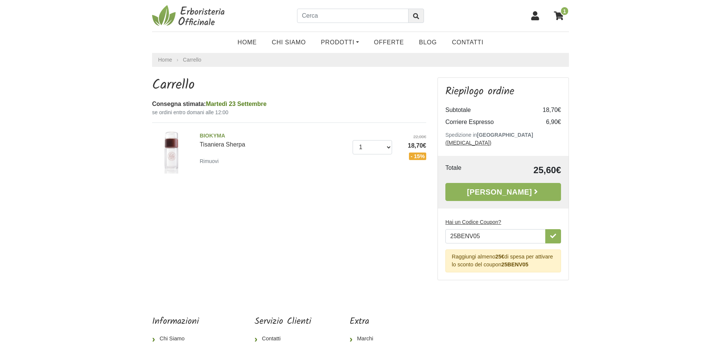 The image size is (721, 346). Describe the element at coordinates (500, 256) in the screenshot. I see `b: 25€` at that location.